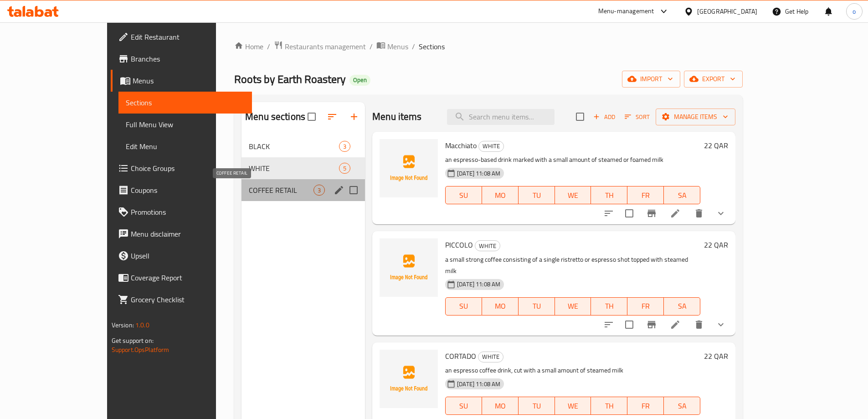 The height and width of the screenshot is (419, 868). Describe the element at coordinates (609, 406) in the screenshot. I see `span: TH` at that location.